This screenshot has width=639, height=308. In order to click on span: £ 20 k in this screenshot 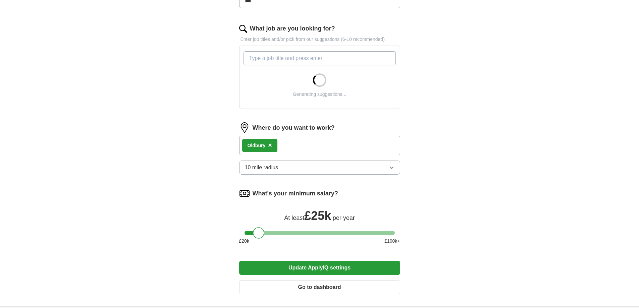, I will do `click(244, 241)`.